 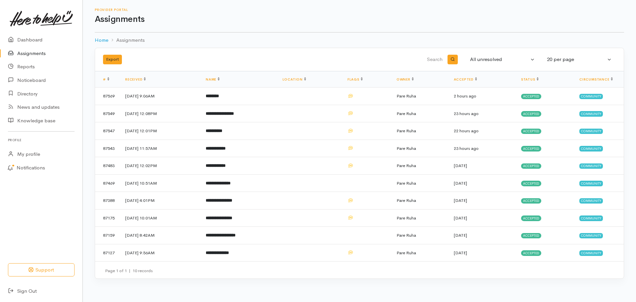 What do you see at coordinates (107, 252) in the screenshot?
I see `td: 87127` at bounding box center [107, 252].